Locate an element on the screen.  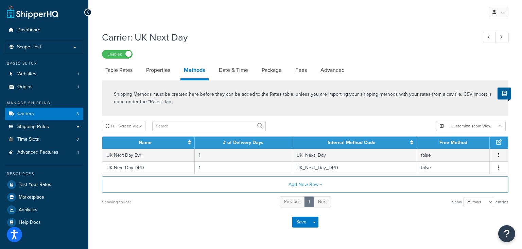
span: Scope: Test is located at coordinates (29, 47).